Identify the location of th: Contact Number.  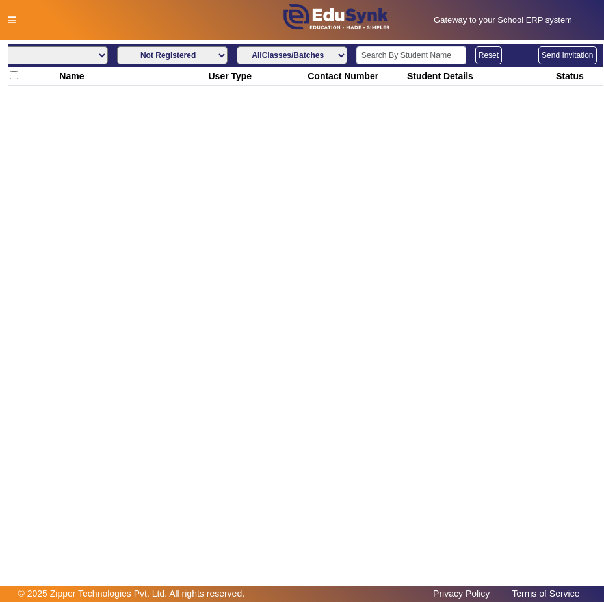
(355, 76).